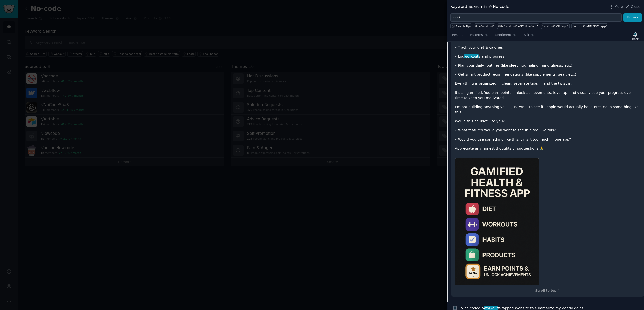 The height and width of the screenshot is (310, 644). Describe the element at coordinates (526, 35) in the screenshot. I see `span: Ask` at that location.